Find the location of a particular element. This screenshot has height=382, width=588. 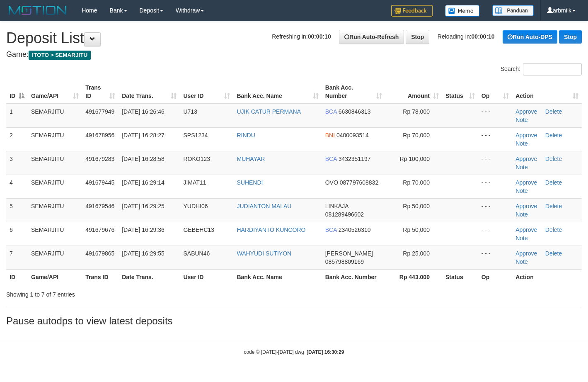

th: Trans ID is located at coordinates (101, 277).